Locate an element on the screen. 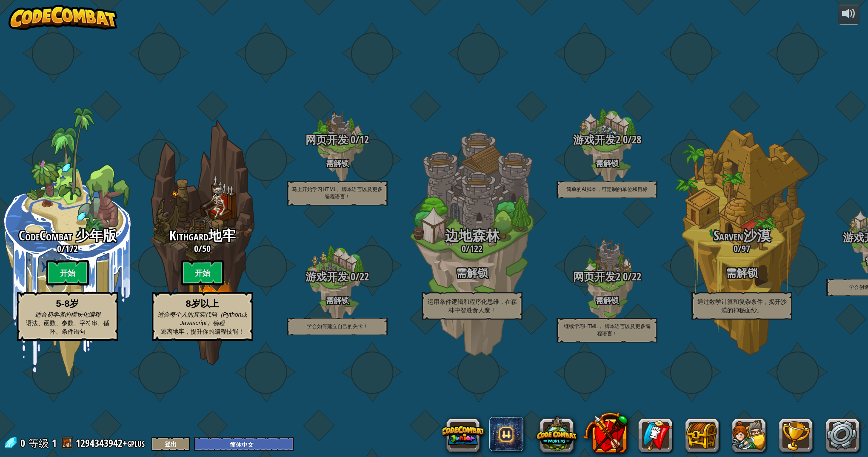 The height and width of the screenshot is (457, 868). span: 等级 is located at coordinates (38, 443).